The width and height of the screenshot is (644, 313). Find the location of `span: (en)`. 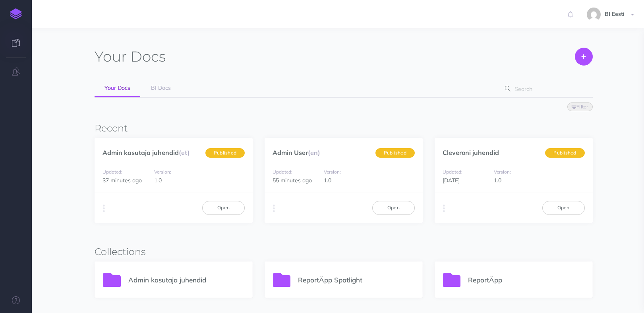

span: (en) is located at coordinates (314, 153).